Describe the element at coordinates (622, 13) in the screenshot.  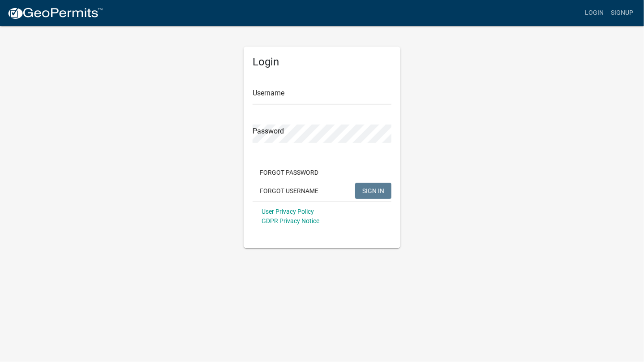
I see `a: Signup` at that location.